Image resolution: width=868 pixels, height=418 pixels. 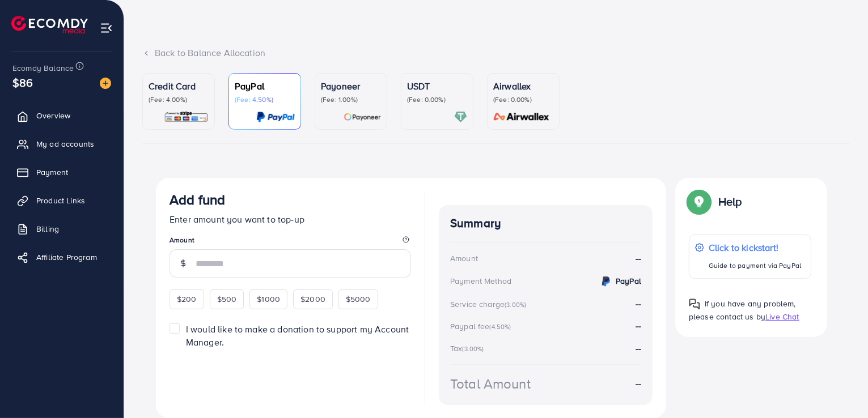 I want to click on div: Service charge, so click(x=490, y=304).